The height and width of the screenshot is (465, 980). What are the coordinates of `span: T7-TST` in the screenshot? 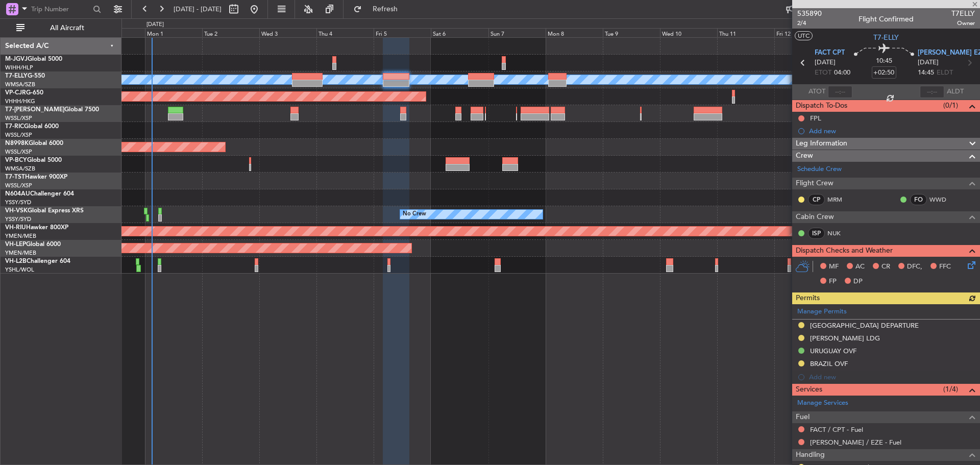 It's located at (15, 177).